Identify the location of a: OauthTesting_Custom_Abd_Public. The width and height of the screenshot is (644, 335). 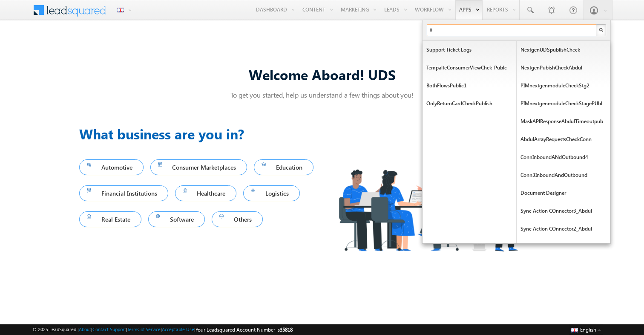
(564, 247).